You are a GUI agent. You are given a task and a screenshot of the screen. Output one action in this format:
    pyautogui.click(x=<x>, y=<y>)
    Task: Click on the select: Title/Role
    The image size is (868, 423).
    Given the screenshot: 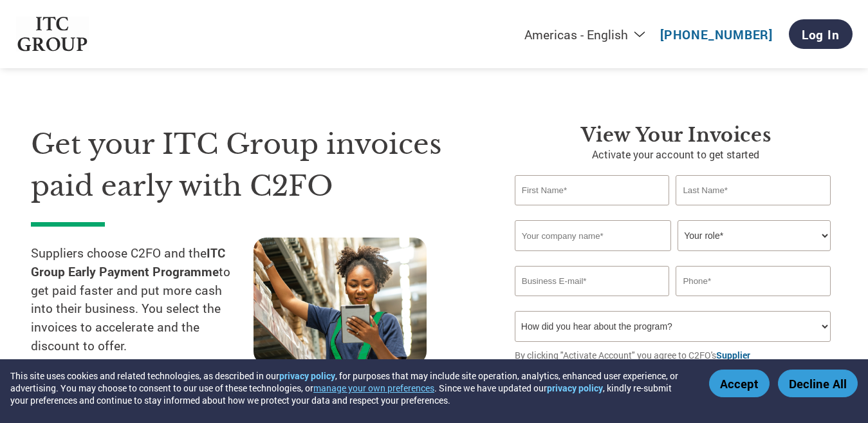 What is the action you would take?
    pyautogui.click(x=754, y=236)
    